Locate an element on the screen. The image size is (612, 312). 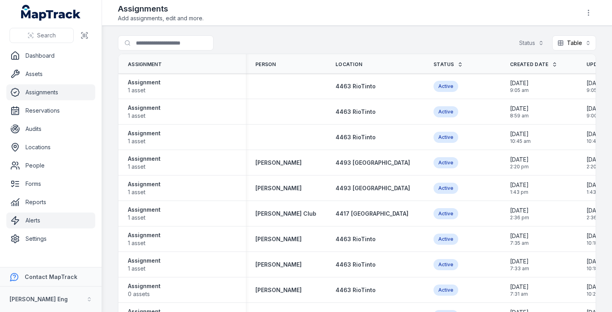
a: Assets is located at coordinates (51, 74).